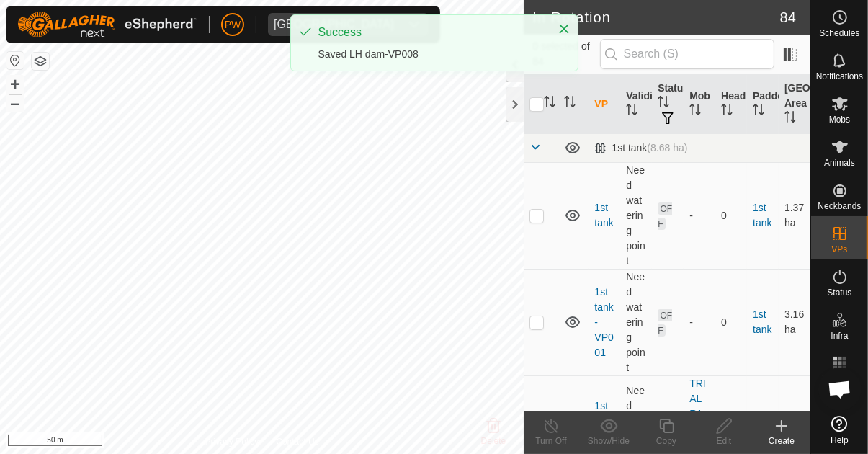  What do you see at coordinates (431, 32) in the screenshot?
I see `div: Success` at bounding box center [431, 32].